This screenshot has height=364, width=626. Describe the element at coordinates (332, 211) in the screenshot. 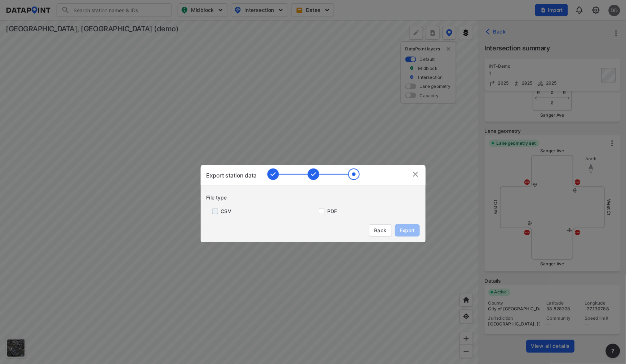

I see `label: PDF` at that location.